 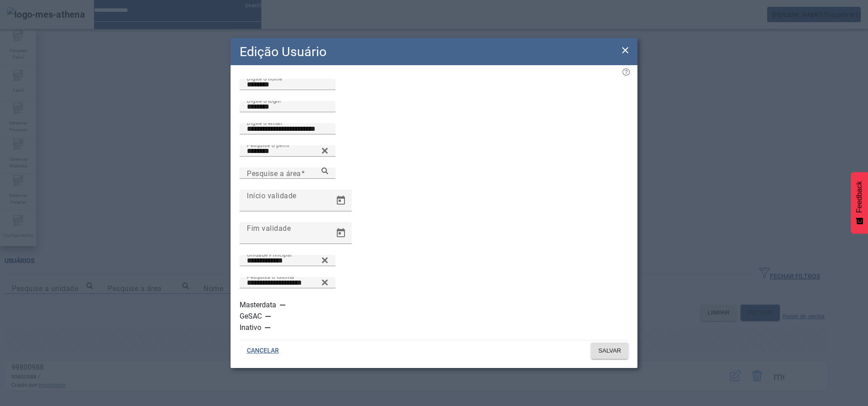 What do you see at coordinates (251, 327) in the screenshot?
I see `label: Inativo` at bounding box center [251, 327].